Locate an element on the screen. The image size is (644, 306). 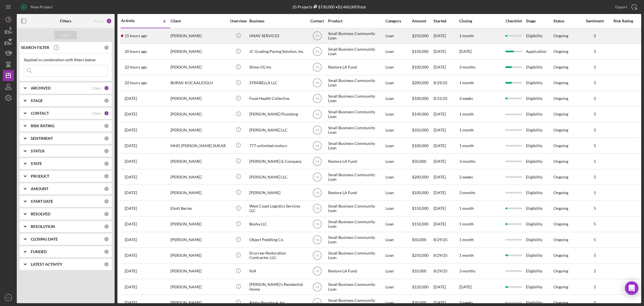
b: Filters is located at coordinates (66, 21).